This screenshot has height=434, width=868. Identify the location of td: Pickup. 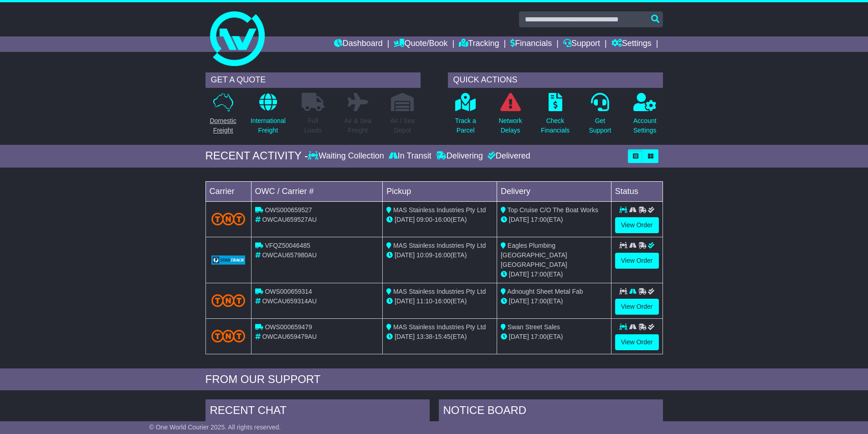
(440, 191).